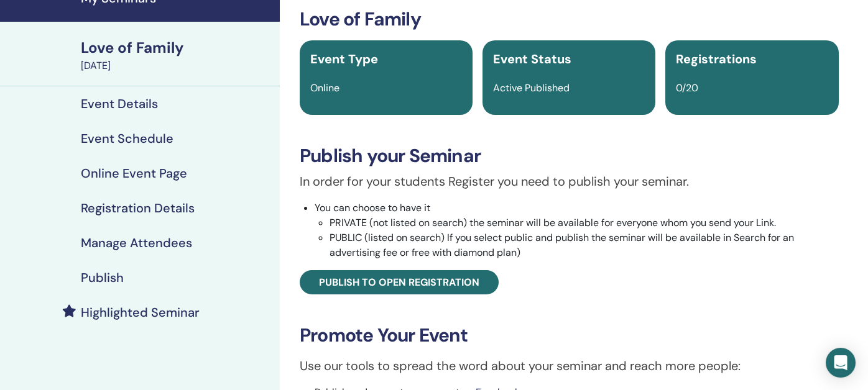 This screenshot has width=868, height=390. Describe the element at coordinates (399, 282) in the screenshot. I see `span: Publish to open registration` at that location.